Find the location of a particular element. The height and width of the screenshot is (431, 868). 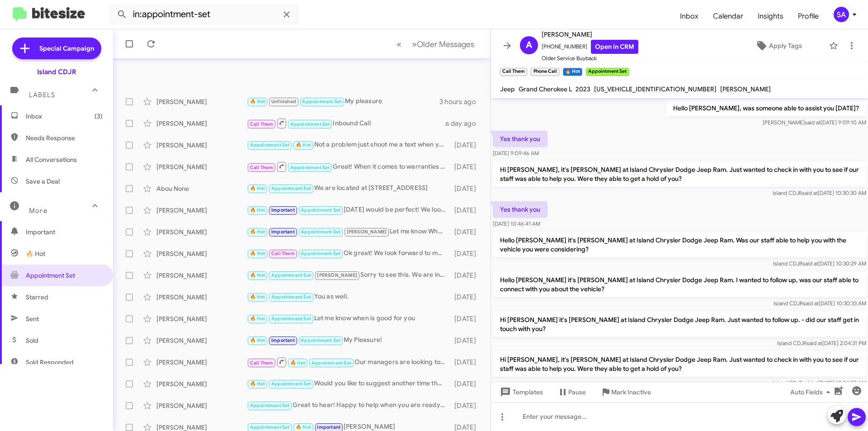

span: All Conversations is located at coordinates (51, 159).